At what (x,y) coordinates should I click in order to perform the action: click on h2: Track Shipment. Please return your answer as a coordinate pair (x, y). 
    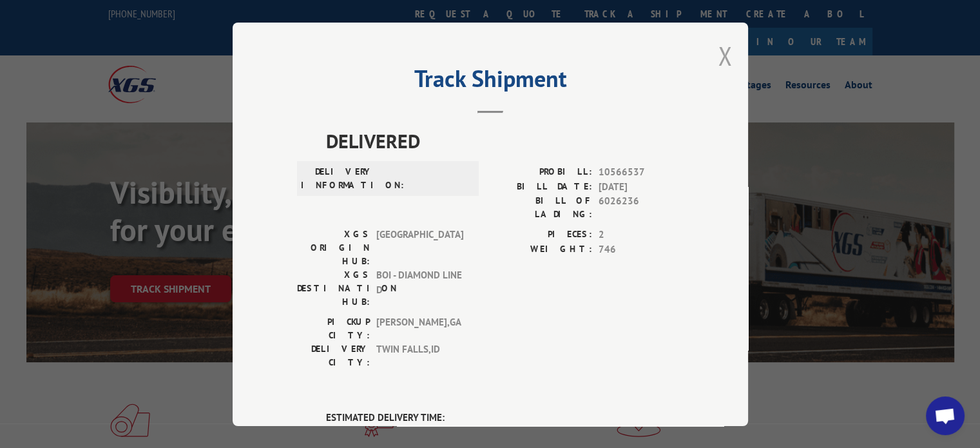
    Looking at the image, I should click on (490, 82).